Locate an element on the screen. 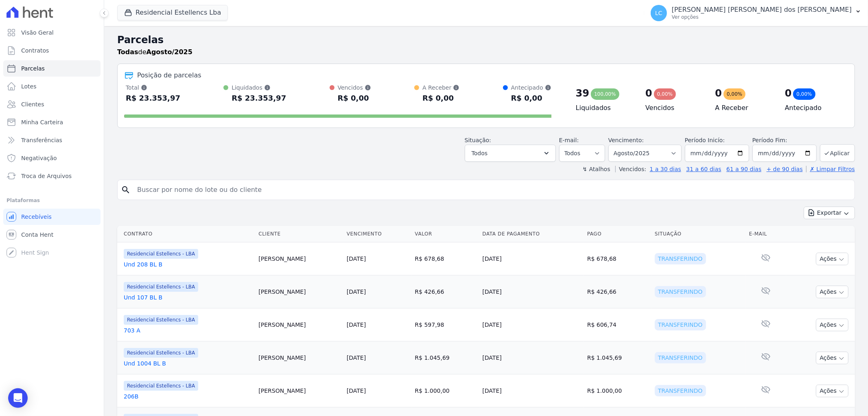 The image size is (868, 416). div: Total is located at coordinates (153, 87).